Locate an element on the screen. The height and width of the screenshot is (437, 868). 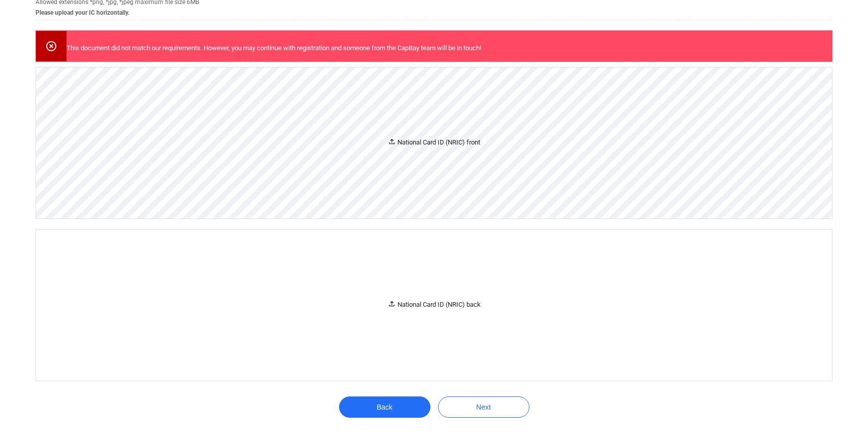
div: National Card ID (NRIC) front is located at coordinates (434, 142).